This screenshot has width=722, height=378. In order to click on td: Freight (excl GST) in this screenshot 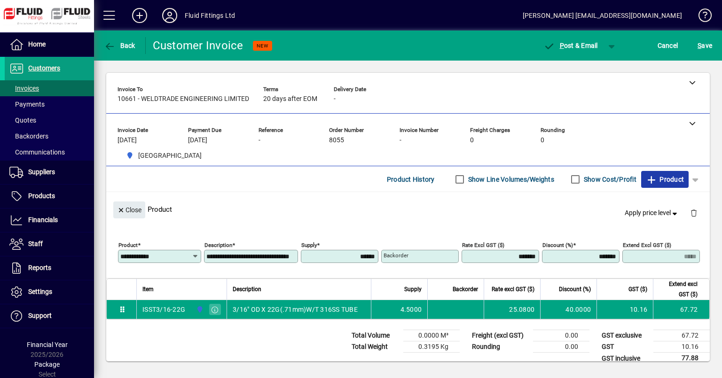, I will do `click(500, 336)`.